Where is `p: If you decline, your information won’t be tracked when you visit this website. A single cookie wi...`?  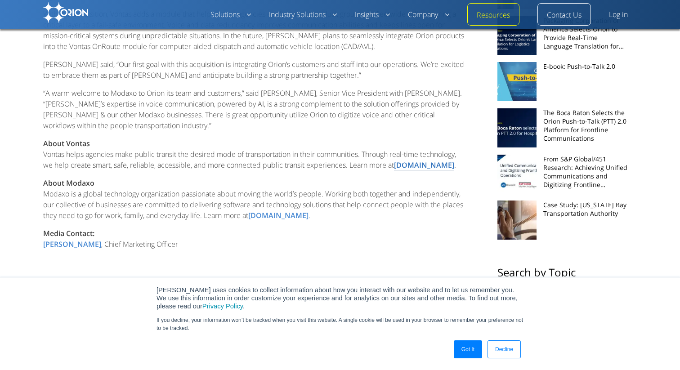
p: If you decline, your information won’t be tracked when you visit this website. A single cookie wi... is located at coordinates (340, 324).